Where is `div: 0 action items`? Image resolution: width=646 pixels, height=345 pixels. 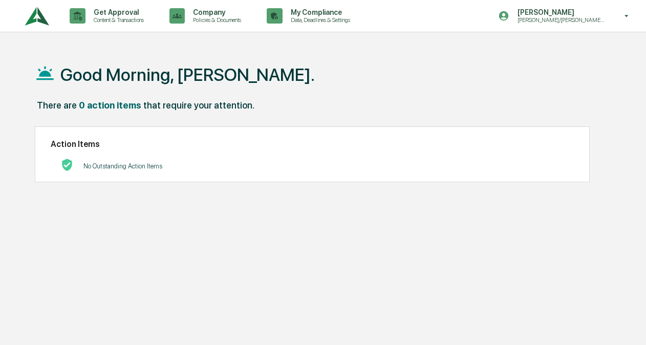 div: 0 action items is located at coordinates (110, 105).